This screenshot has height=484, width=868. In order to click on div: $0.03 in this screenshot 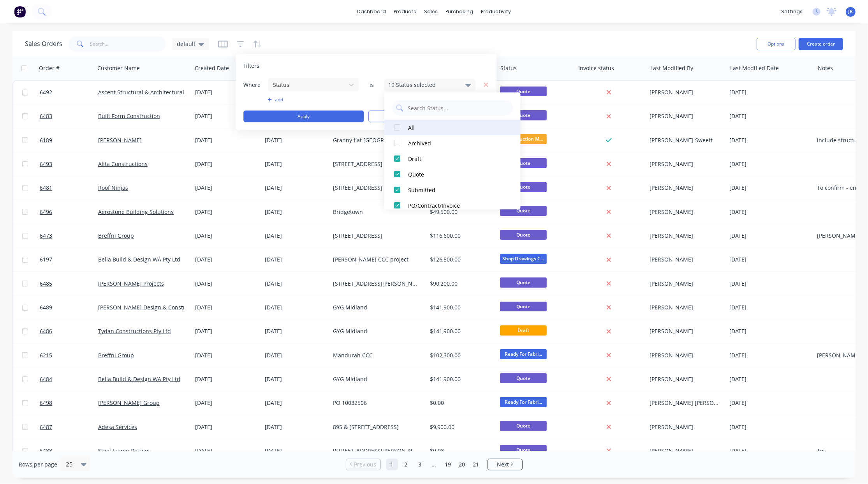, I will do `click(460, 451)`.